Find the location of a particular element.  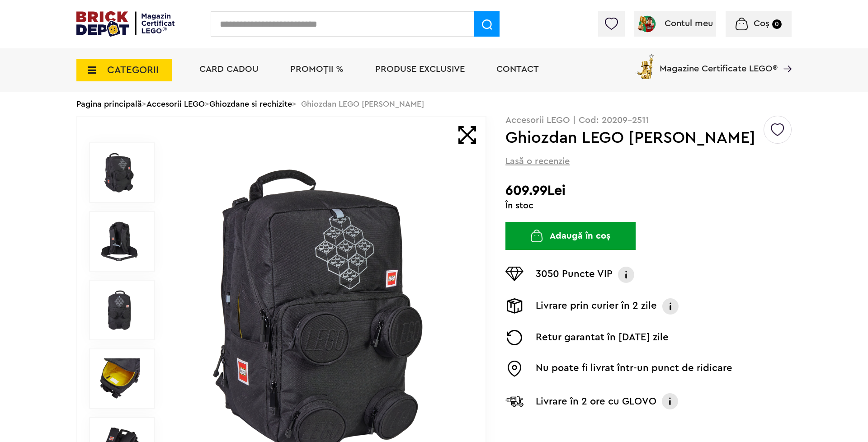

img: Easybox is located at coordinates (514, 368).